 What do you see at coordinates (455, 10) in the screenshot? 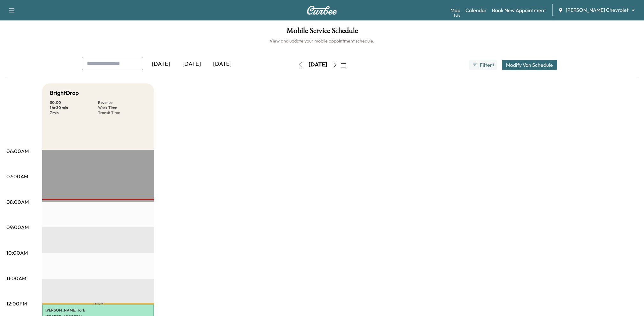
I see `a: MapBeta` at bounding box center [455, 10].